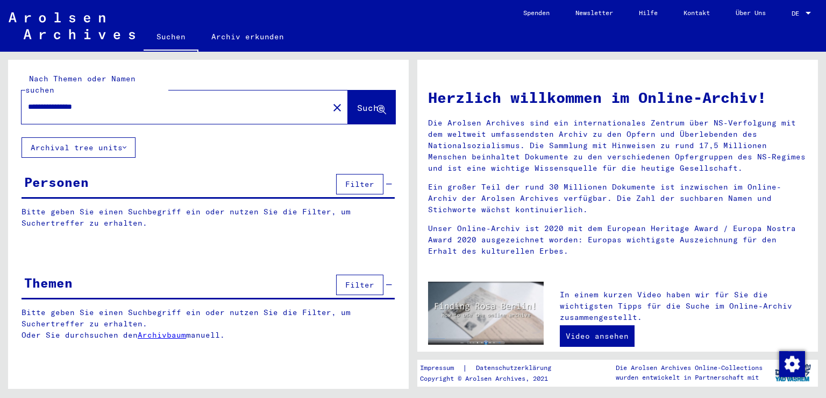 The width and height of the screenshot is (826, 398). I want to click on span: Suche, so click(371, 108).